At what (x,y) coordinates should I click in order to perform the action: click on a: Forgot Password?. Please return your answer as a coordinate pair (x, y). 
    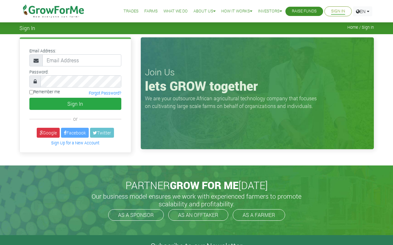
    Looking at the image, I should click on (105, 93).